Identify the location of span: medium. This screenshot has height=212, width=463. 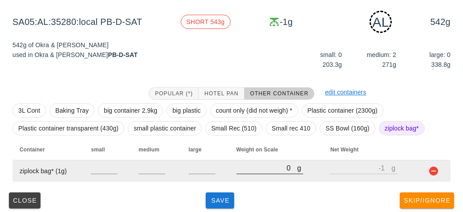
(149, 150).